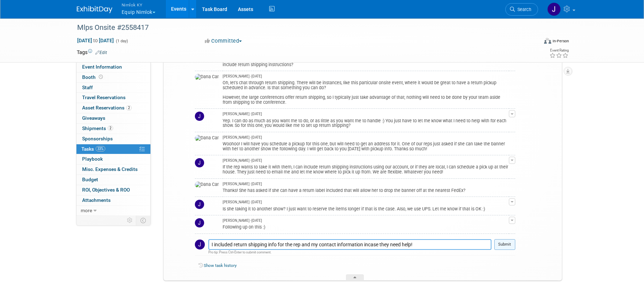  I want to click on span: Staff, so click(88, 88).